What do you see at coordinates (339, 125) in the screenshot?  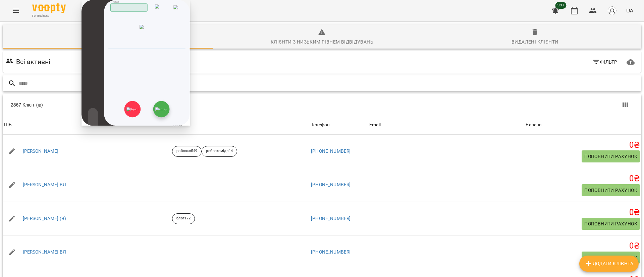 I see `span: Телефон` at bounding box center [339, 125].